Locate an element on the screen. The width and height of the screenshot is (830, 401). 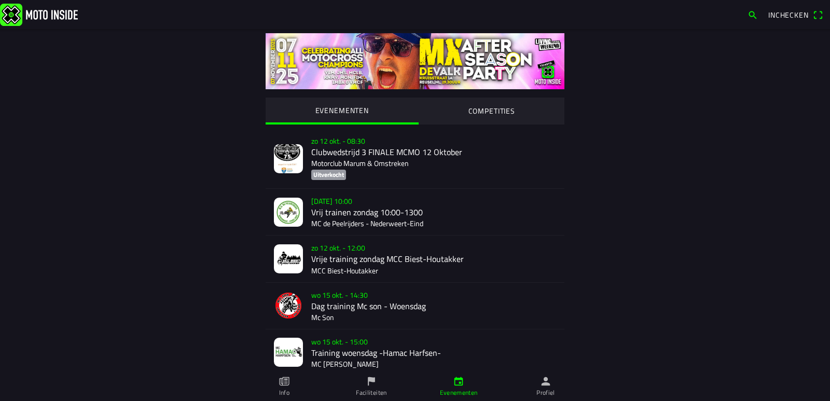
a: zo 12 okt. - 12:00Vrije training zondag MCC Biest-HoutakkerMCC Biest-Houtakker is located at coordinates (415, 259).